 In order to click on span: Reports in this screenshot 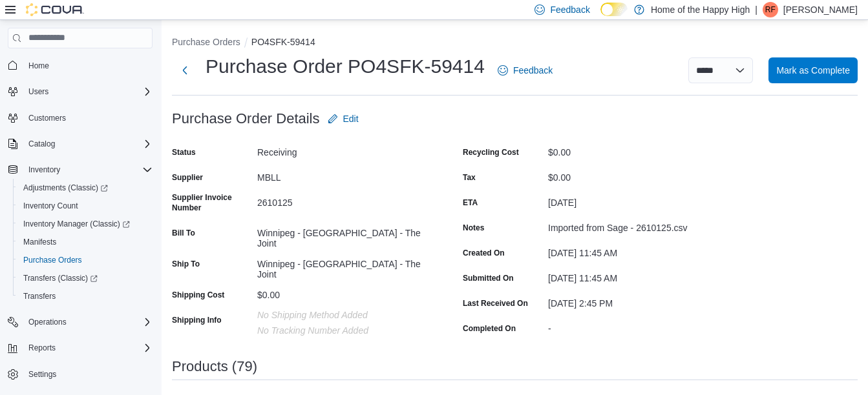, I will do `click(42, 348)`.